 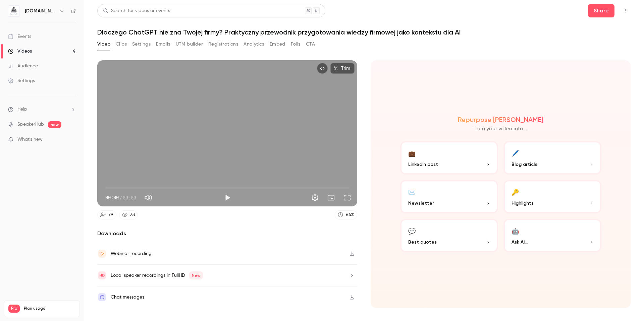 I want to click on span: Ask Ai..., so click(x=519, y=242).